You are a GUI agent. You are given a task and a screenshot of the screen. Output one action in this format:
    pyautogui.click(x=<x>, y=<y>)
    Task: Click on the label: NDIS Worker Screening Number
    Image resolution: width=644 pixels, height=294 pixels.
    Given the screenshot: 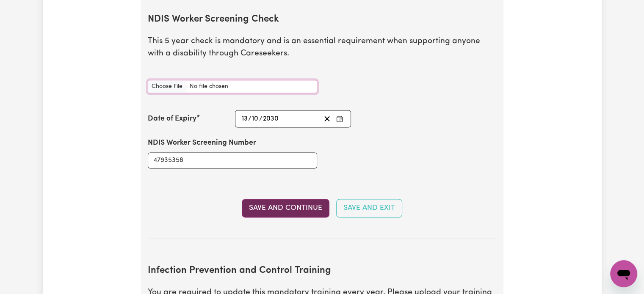 What is the action you would take?
    pyautogui.click(x=202, y=143)
    